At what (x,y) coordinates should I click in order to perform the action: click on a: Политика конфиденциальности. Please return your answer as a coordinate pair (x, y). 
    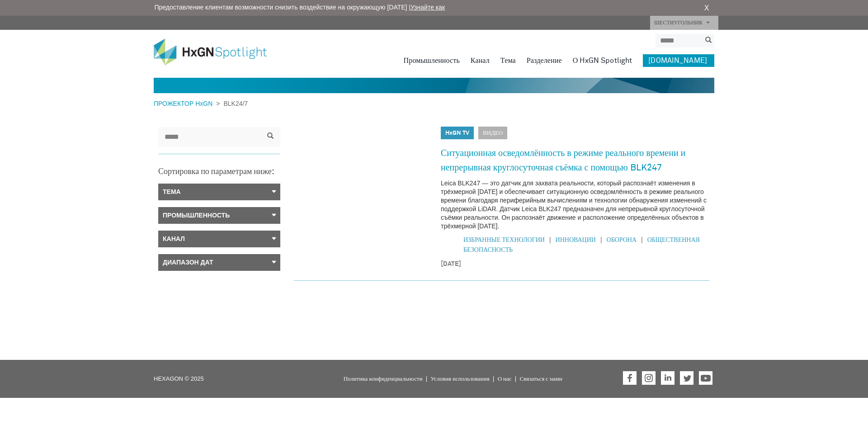
    Looking at the image, I should click on (383, 379).